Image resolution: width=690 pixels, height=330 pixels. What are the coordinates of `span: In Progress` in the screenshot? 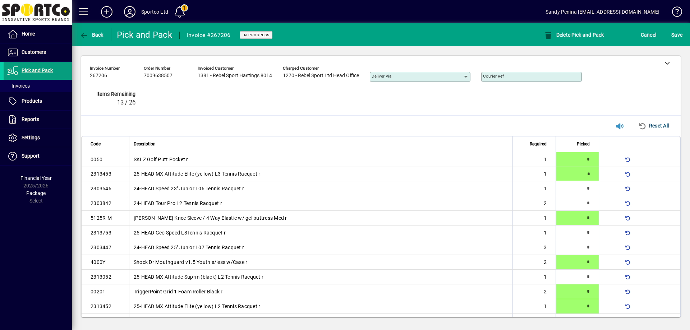 It's located at (256, 35).